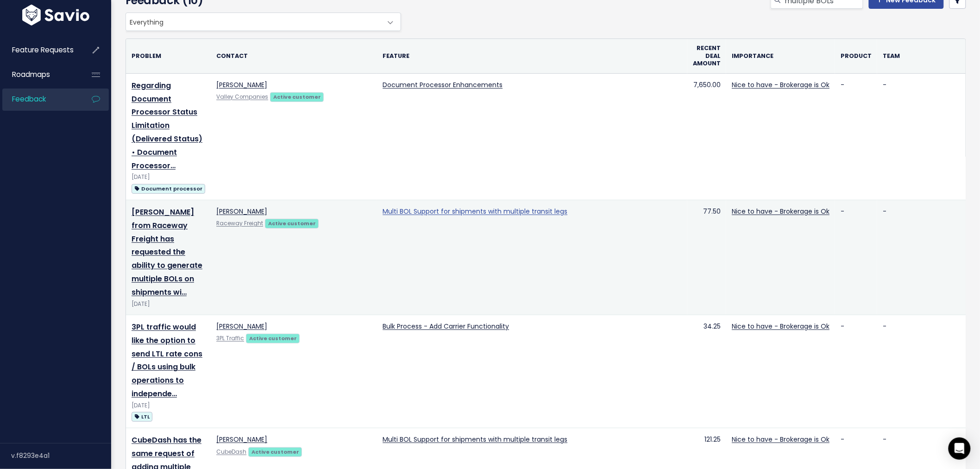 This screenshot has width=980, height=469. I want to click on img: logo-white.9d6f32f41409.svg, so click(56, 15).